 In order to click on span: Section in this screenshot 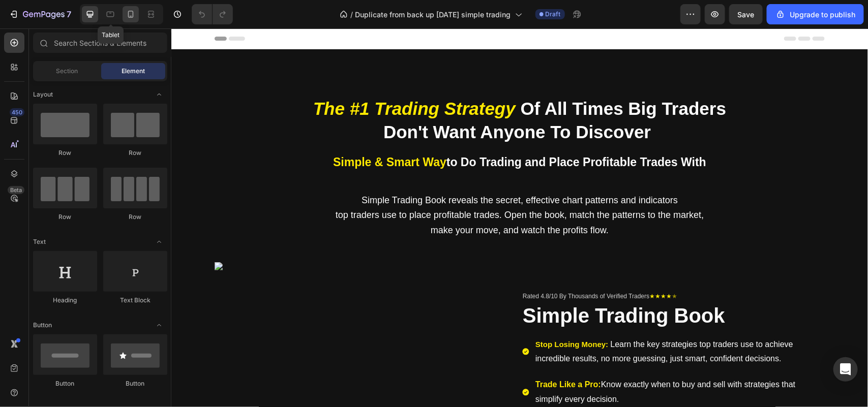, I will do `click(67, 71)`.